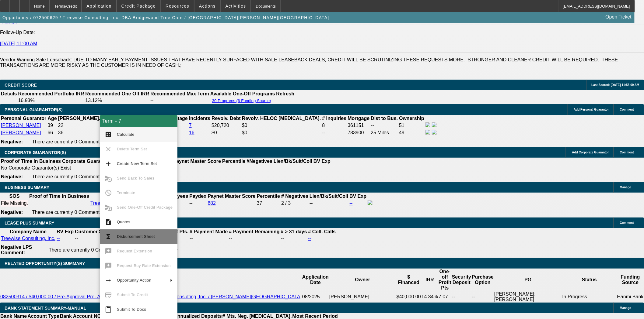 The width and height of the screenshot is (644, 319). Describe the element at coordinates (430, 297) in the screenshot. I see `td: 14.34%` at that location.